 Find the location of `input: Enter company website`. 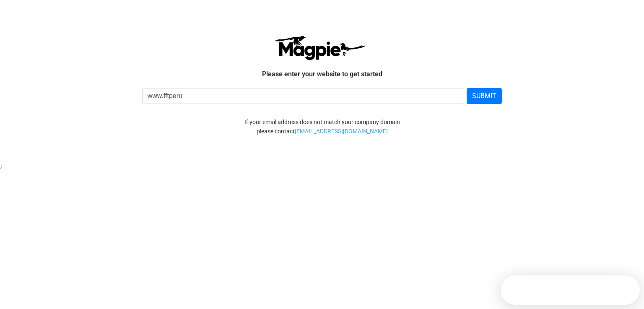

input: Enter company website is located at coordinates (303, 96).